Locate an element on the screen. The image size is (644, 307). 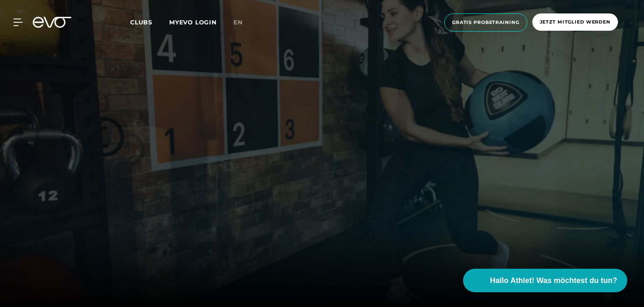
a: Gratis Probetraining is located at coordinates (486, 22).